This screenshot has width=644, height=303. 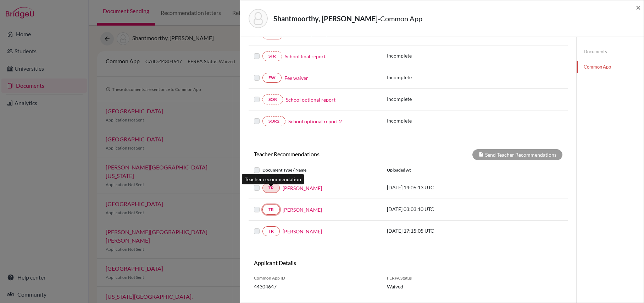 What do you see at coordinates (274, 121) in the screenshot?
I see `a: SOR2` at bounding box center [274, 121].